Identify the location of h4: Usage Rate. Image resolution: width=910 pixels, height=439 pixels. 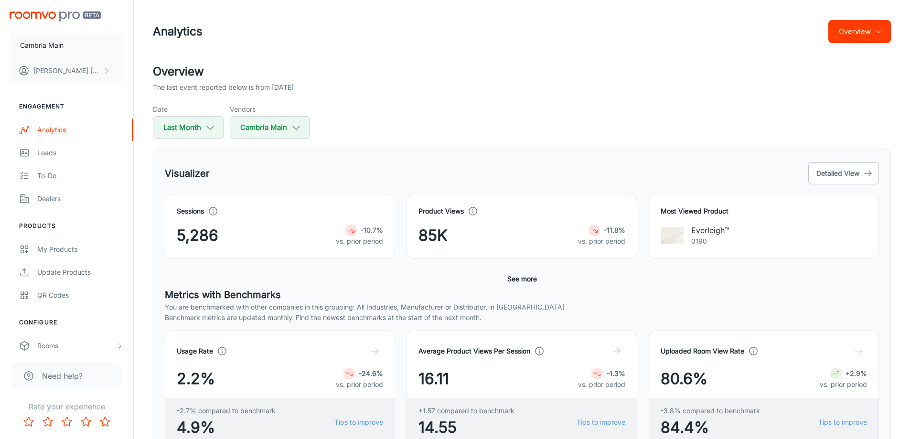
(195, 351).